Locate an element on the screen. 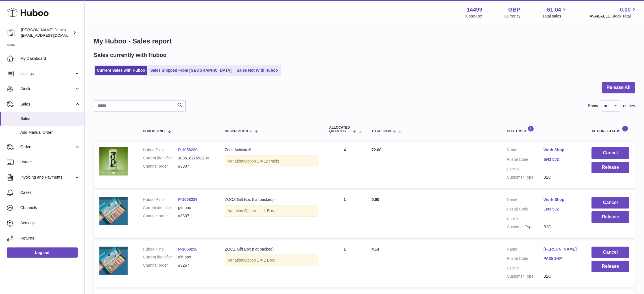 The width and height of the screenshot is (644, 294). span: My Dashboard is located at coordinates (50, 59).